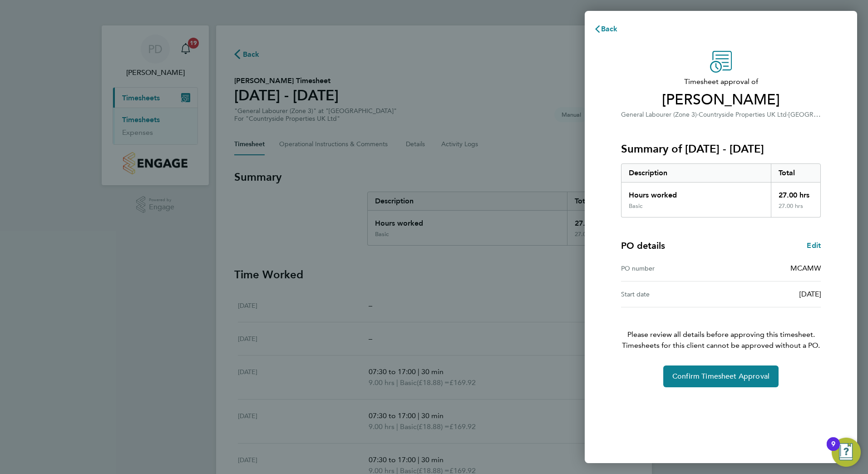  Describe the element at coordinates (671, 294) in the screenshot. I see `div: Start date` at that location.